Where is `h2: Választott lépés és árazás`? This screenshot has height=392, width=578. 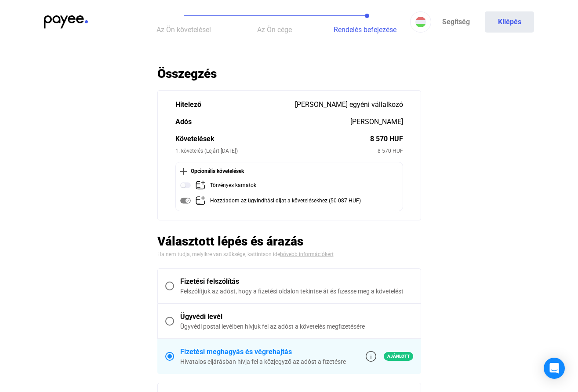
h2: Választott lépés és árazás is located at coordinates (289, 241).